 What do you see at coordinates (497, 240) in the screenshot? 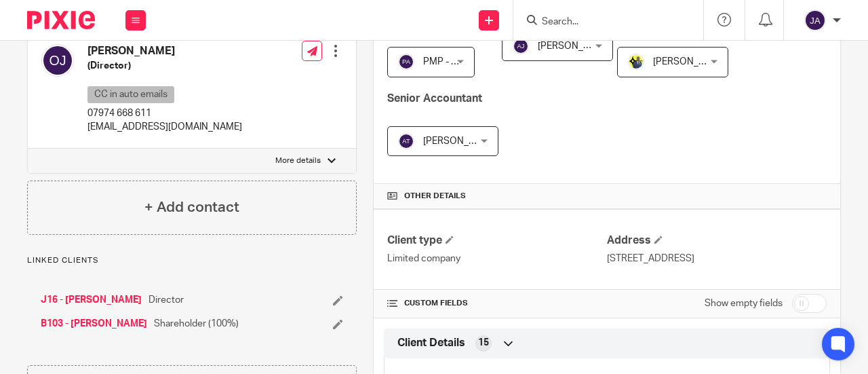
I see `h4: Client type` at bounding box center [497, 240].